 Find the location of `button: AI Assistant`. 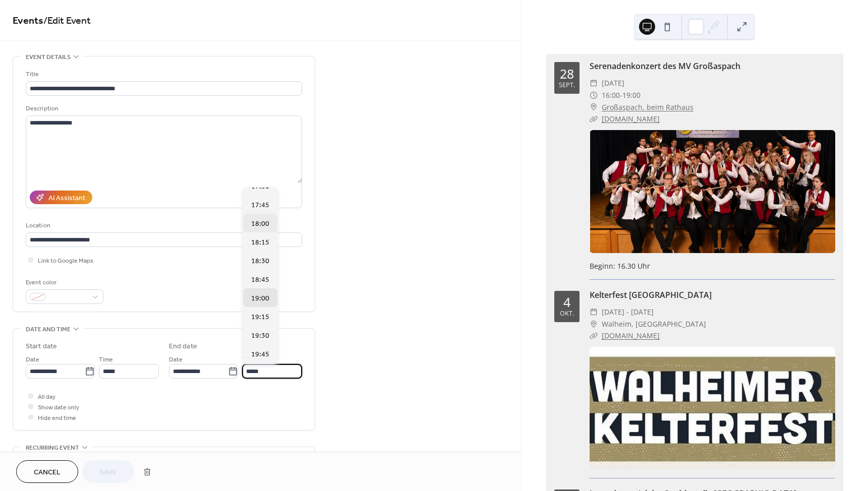

button: AI Assistant is located at coordinates (61, 197).